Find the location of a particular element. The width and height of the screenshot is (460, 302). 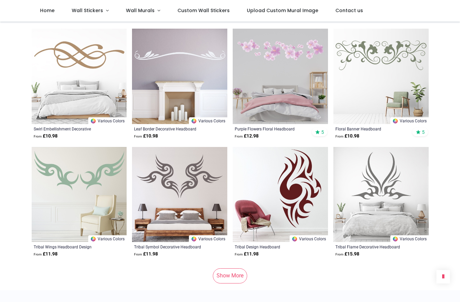

img: Purple Flowers Floral Headboard Wall Sticker is located at coordinates (280, 76).